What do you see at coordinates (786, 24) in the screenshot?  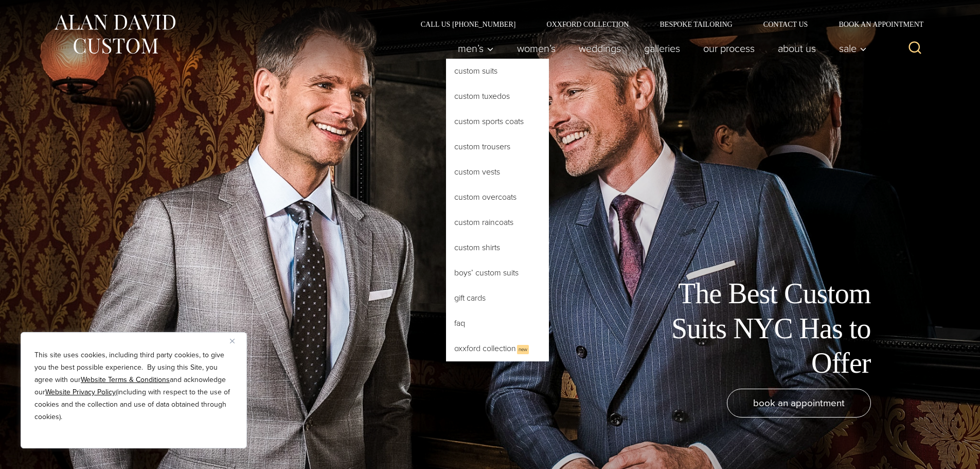 I see `a: Contact Us` at bounding box center [786, 24].